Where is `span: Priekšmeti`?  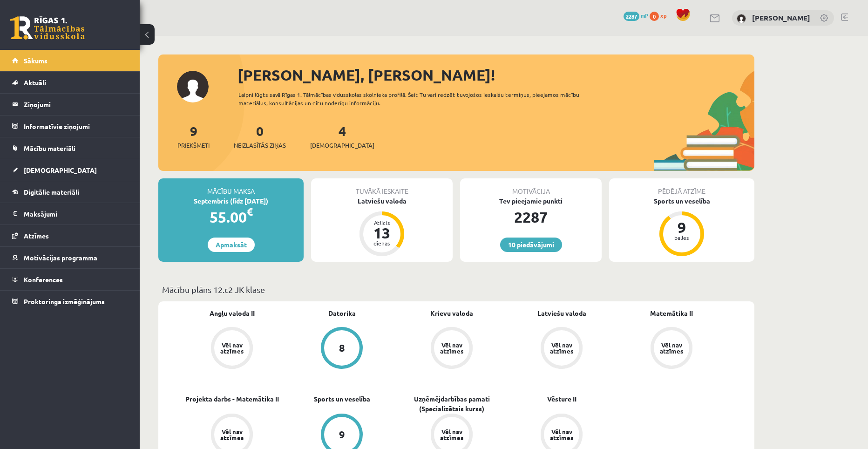 span: Priekšmeti is located at coordinates (193, 145).